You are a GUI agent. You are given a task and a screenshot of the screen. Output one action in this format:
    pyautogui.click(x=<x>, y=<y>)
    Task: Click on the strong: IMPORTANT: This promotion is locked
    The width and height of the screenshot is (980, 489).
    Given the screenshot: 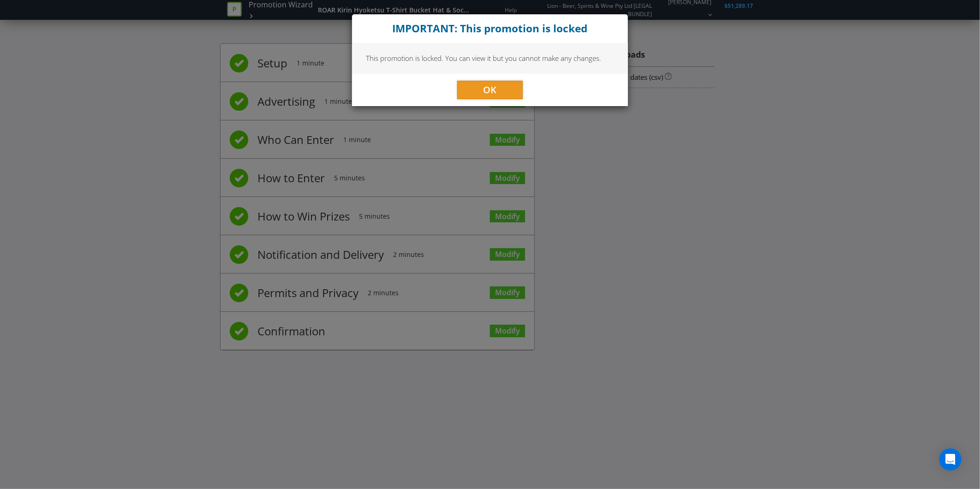 What is the action you would take?
    pyautogui.click(x=490, y=29)
    